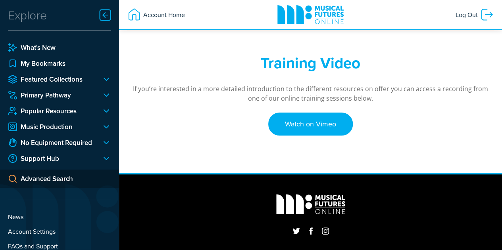 This screenshot has height=250, width=502. Describe the element at coordinates (52, 79) in the screenshot. I see `a: Featured Collections` at that location.